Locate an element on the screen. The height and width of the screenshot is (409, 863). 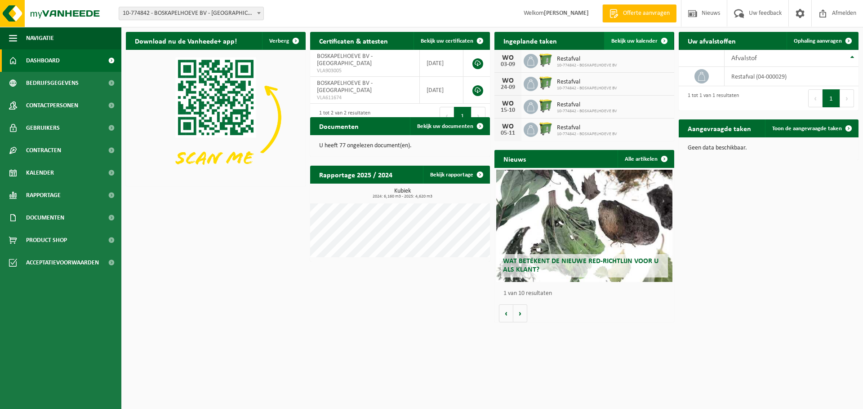
span: VLA903005 is located at coordinates (364, 71).